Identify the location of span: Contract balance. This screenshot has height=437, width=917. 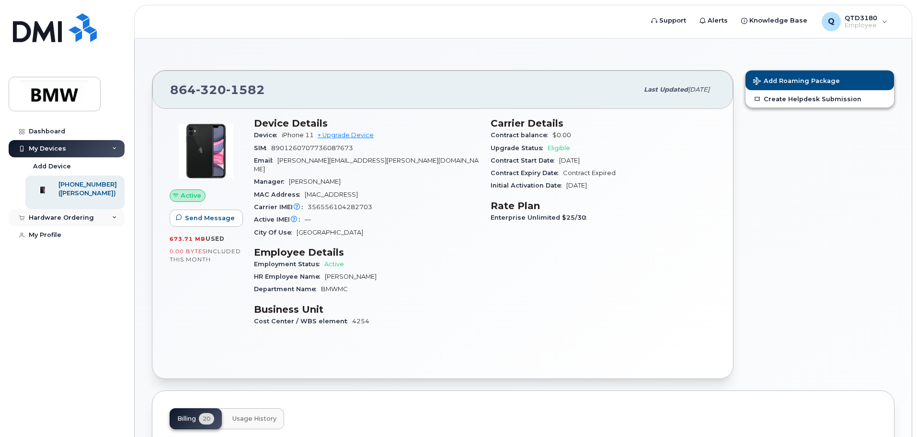
(521, 135).